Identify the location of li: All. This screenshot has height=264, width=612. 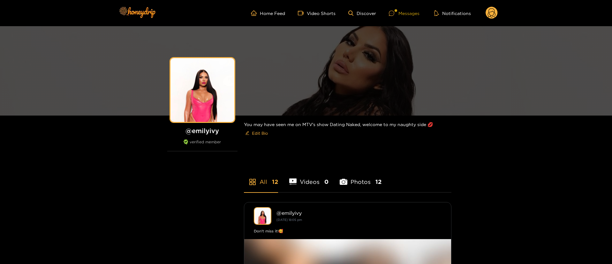
(261, 178).